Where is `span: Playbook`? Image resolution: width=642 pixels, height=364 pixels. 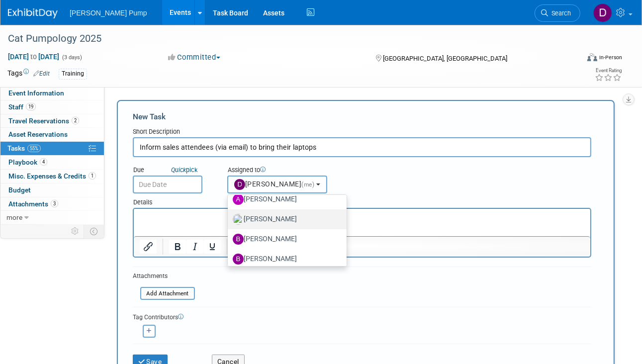
span: Playbook is located at coordinates (28, 162).